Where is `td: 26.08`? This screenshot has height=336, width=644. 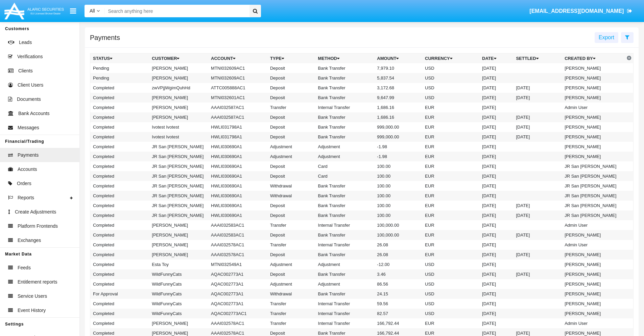
td: 26.08 is located at coordinates (399, 254).